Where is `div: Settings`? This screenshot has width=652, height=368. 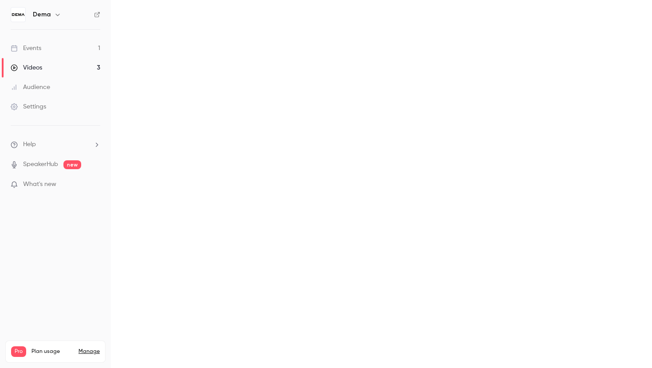 div: Settings is located at coordinates (28, 107).